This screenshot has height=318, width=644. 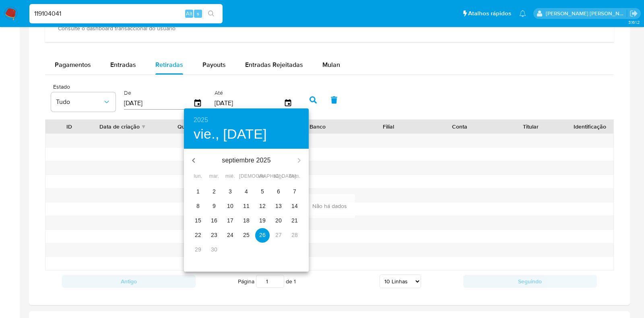 What do you see at coordinates (294, 206) in the screenshot?
I see `button: 14` at bounding box center [294, 206].